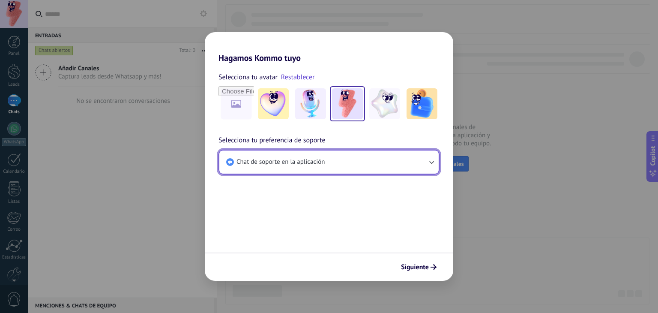 This screenshot has width=658, height=313. I want to click on h2: Hagamos Kommo tuyo, so click(329, 48).